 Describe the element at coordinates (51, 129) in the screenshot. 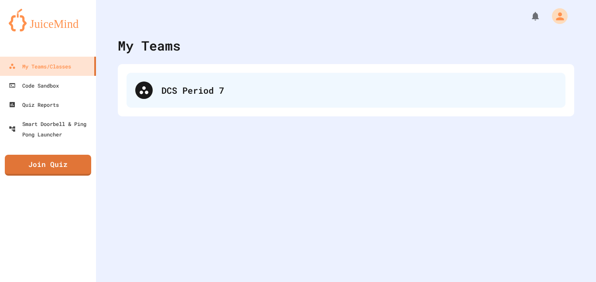

I see `div: Smart Doorbell & Ping Pong Launcher` at that location.